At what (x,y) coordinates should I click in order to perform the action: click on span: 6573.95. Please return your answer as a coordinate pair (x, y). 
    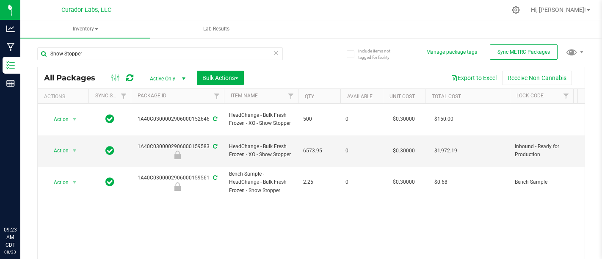
    Looking at the image, I should click on (319, 151).